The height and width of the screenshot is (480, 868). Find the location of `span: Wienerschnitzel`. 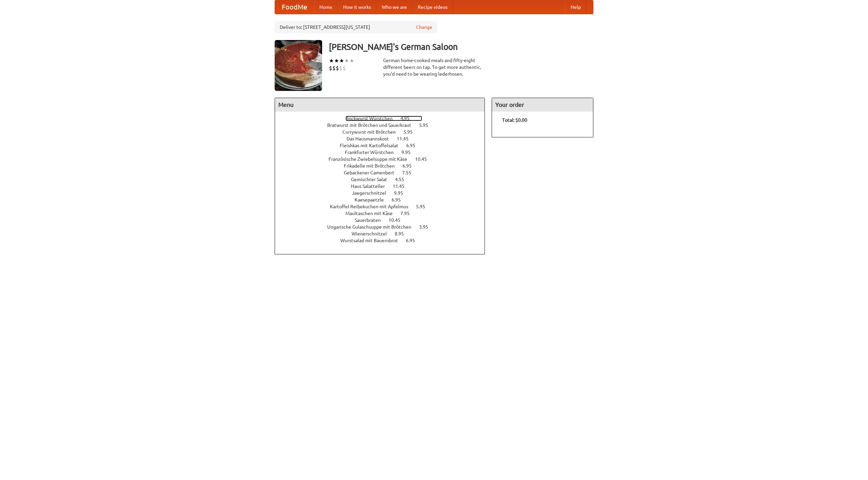

span: Wienerschnitzel is located at coordinates (373, 234).